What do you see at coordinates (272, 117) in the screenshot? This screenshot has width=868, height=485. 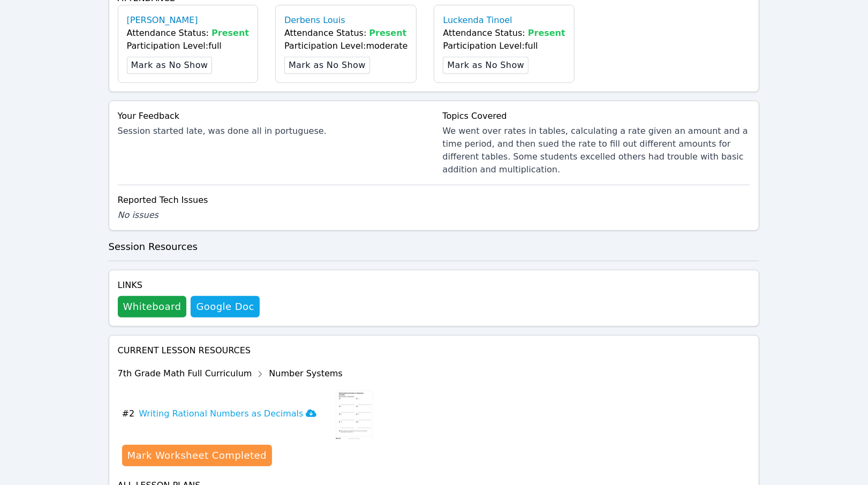 I see `div: Your Feedback` at bounding box center [272, 117].